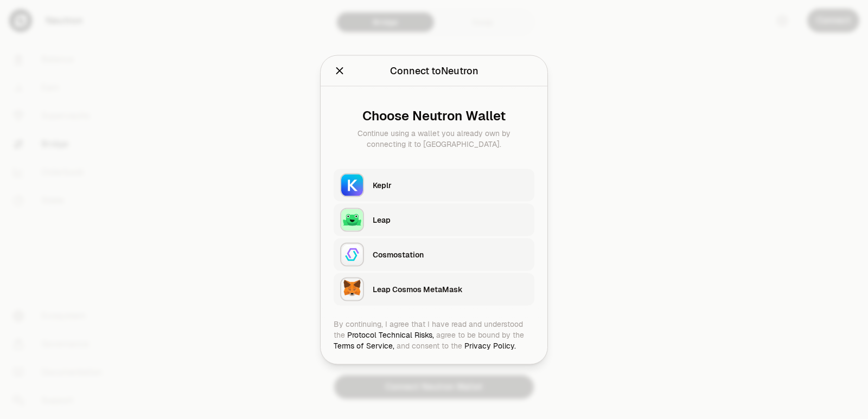 This screenshot has width=868, height=419. What do you see at coordinates (364, 345) in the screenshot?
I see `a: Terms of Service,` at bounding box center [364, 345].